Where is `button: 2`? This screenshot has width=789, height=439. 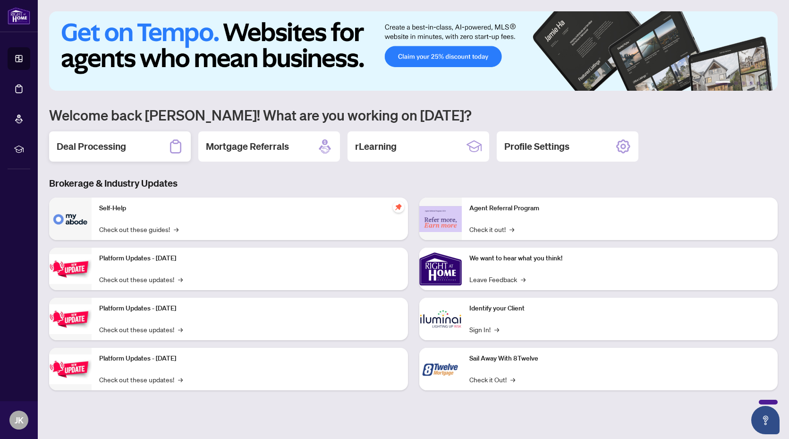
button: 2 is located at coordinates (736, 83).